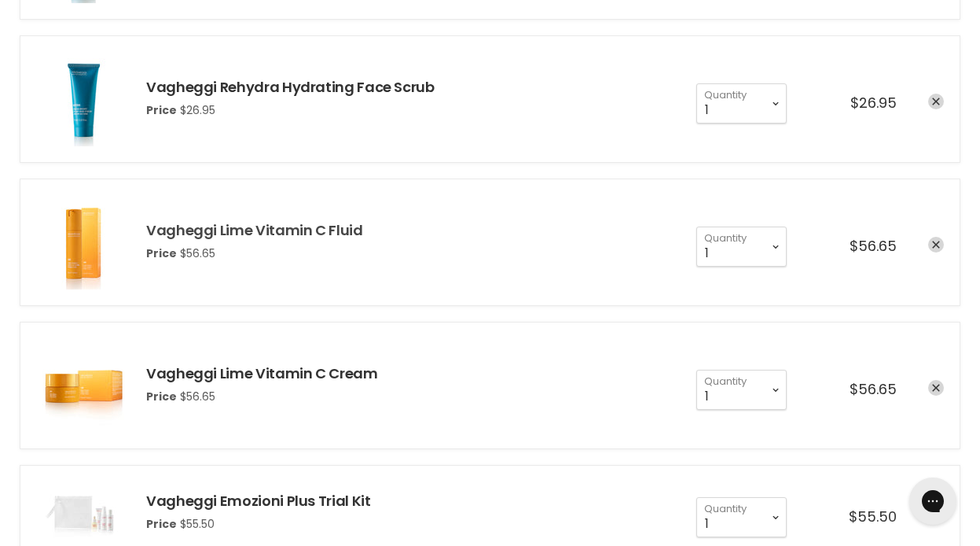  Describe the element at coordinates (262, 373) in the screenshot. I see `a: Vagheggi Lime Vitamin C Cream` at that location.